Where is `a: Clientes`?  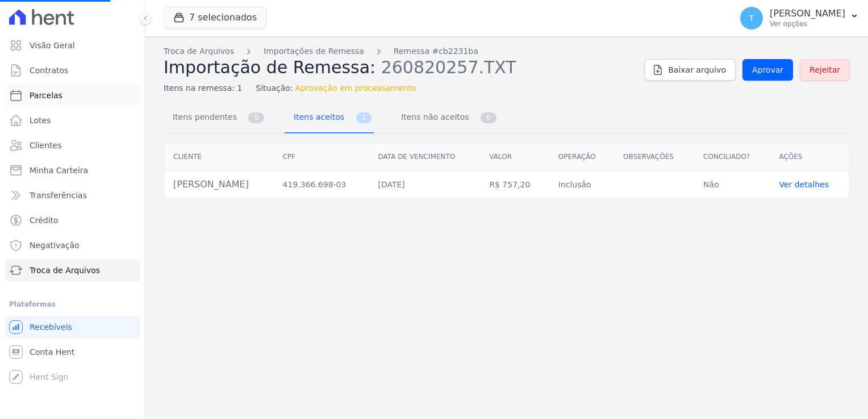 a: Clientes is located at coordinates (73, 145).